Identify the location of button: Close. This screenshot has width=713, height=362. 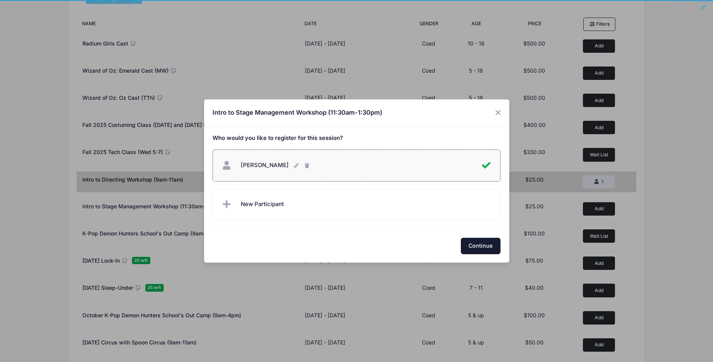
(498, 113).